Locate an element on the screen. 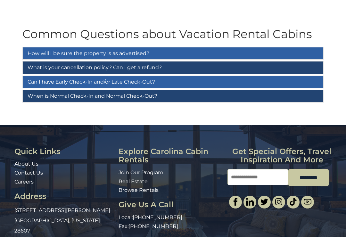  a: Contact Us is located at coordinates (29, 173).